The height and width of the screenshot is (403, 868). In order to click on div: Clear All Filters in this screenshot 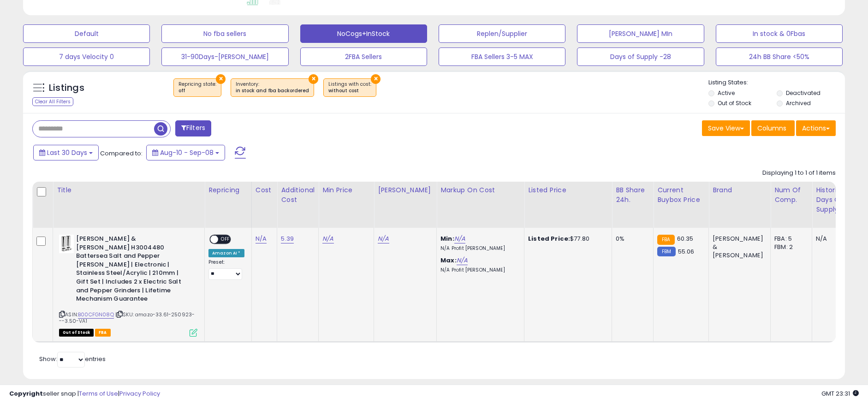, I will do `click(53, 101)`.